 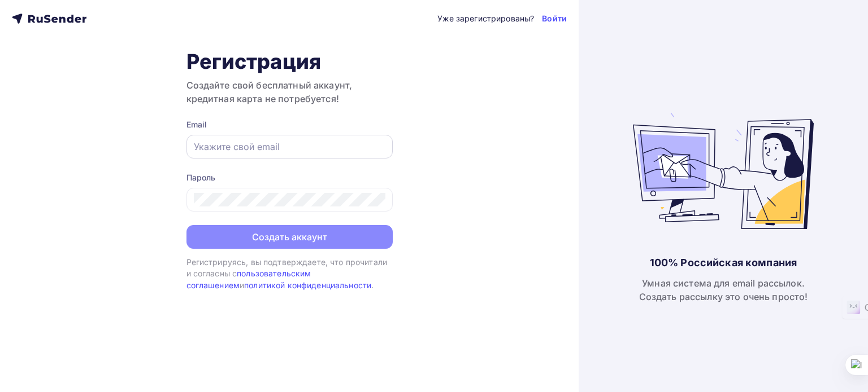 I want to click on input: Укажите свой email, so click(x=289, y=147).